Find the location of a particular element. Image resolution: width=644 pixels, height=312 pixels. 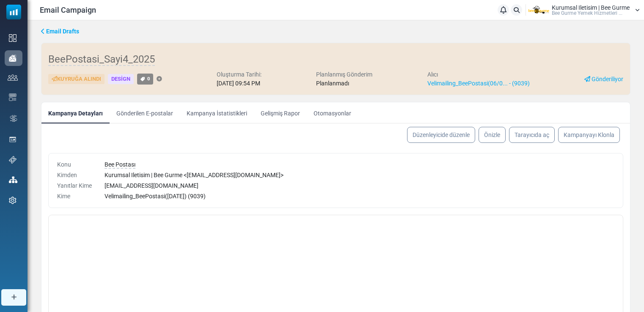

span: Bee Gurme Yemek Hizmetleri ... is located at coordinates (587, 13).